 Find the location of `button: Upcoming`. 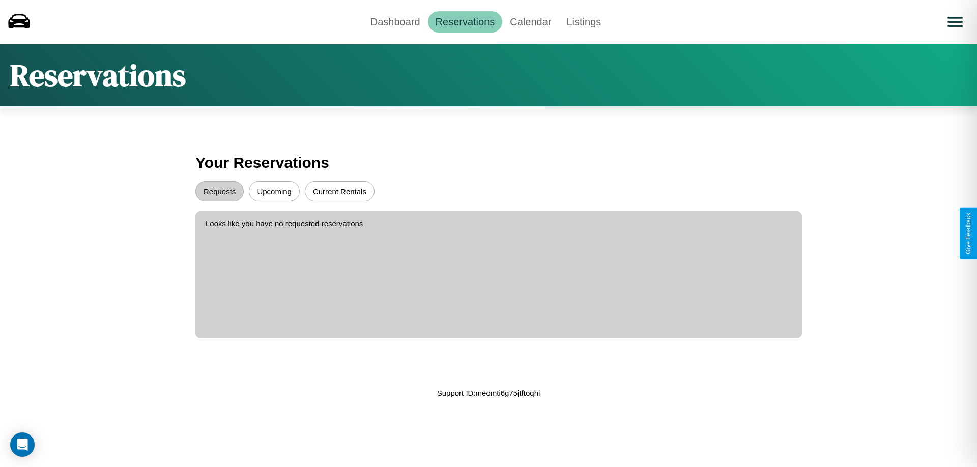

button: Upcoming is located at coordinates (274, 191).